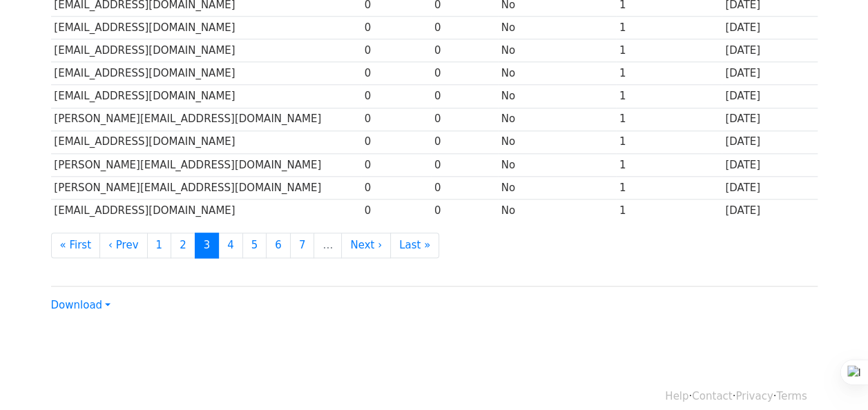 The height and width of the screenshot is (410, 868). I want to click on a: Download, so click(81, 305).